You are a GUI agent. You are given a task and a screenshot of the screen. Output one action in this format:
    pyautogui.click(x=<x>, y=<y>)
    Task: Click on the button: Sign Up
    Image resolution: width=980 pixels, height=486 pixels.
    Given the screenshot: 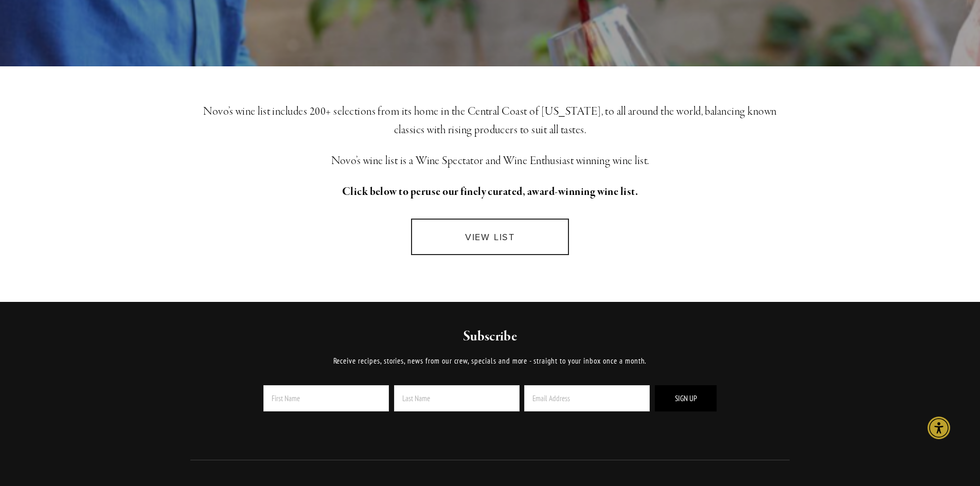 What is the action you would take?
    pyautogui.click(x=685, y=398)
    